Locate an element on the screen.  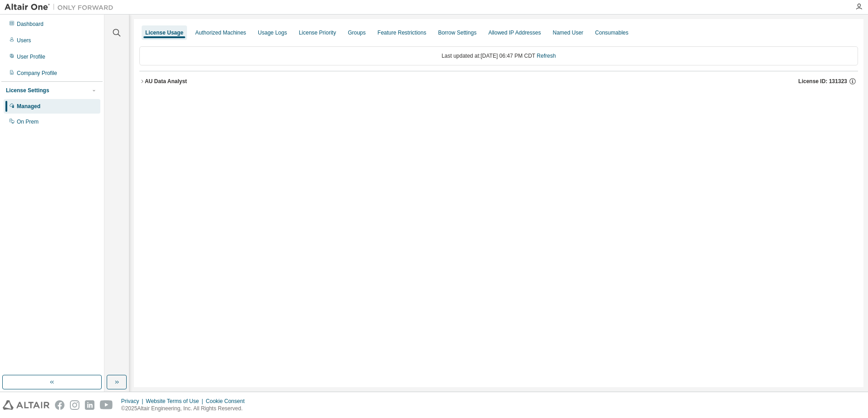
div: Managed is located at coordinates (28, 106).